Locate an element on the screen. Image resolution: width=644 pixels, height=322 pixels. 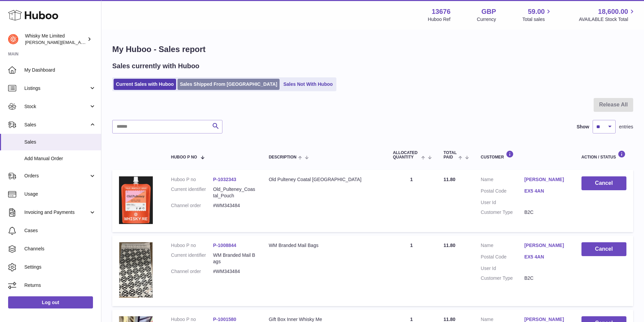
div: Whisky Me Limited is located at coordinates (56, 39).